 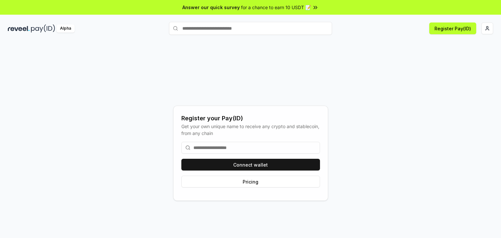 I want to click on img: pay_id, so click(x=43, y=28).